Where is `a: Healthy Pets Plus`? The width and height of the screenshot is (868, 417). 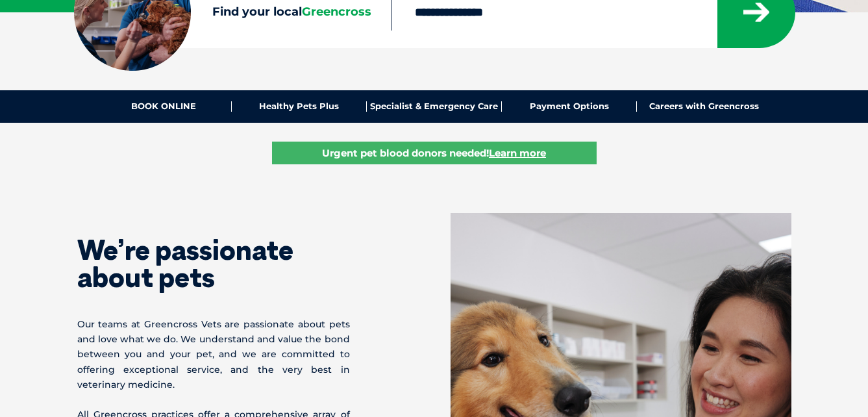 a: Healthy Pets Plus is located at coordinates (300, 106).